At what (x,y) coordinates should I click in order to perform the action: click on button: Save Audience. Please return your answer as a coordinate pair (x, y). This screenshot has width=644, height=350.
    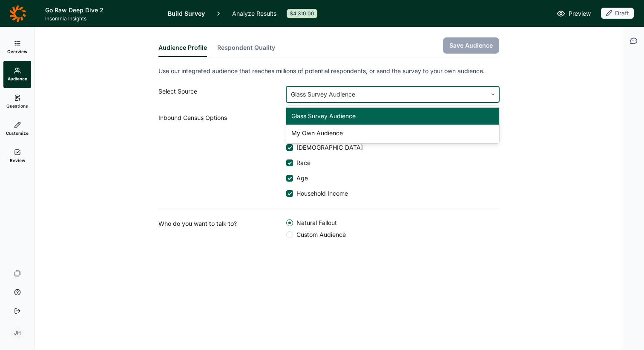
    Looking at the image, I should click on (471, 46).